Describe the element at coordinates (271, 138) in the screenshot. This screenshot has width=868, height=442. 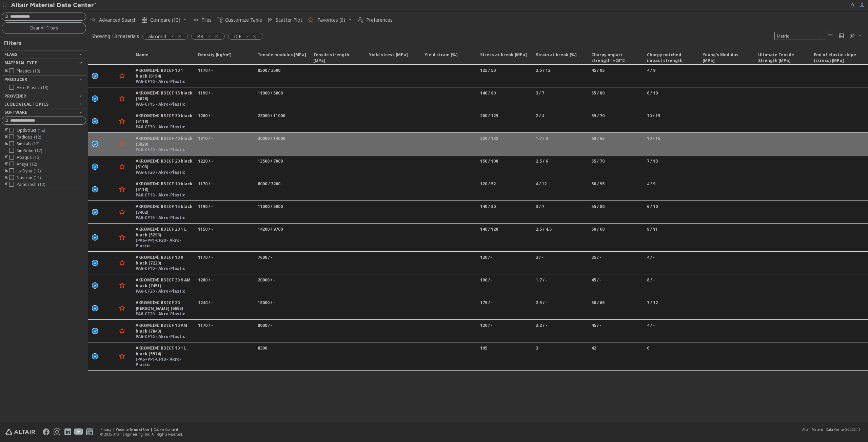
I see `div: 30000 / 14000` at that location.